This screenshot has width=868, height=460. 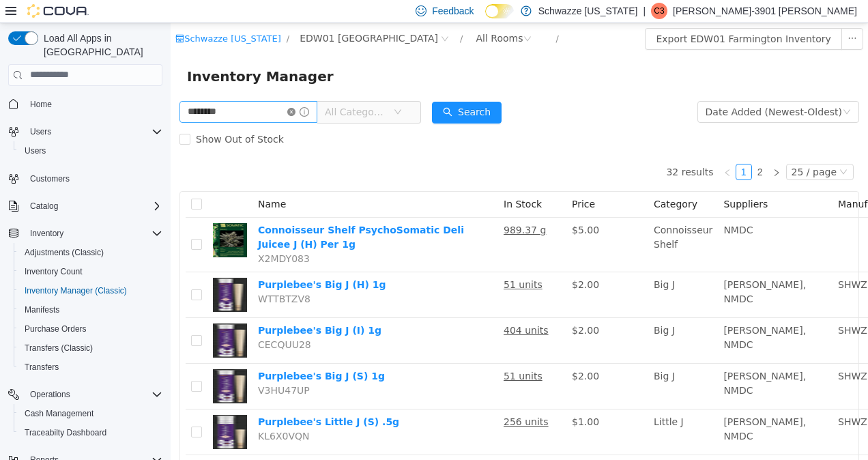 I want to click on button: Export EDW01 Farmington Inventory, so click(x=573, y=16).